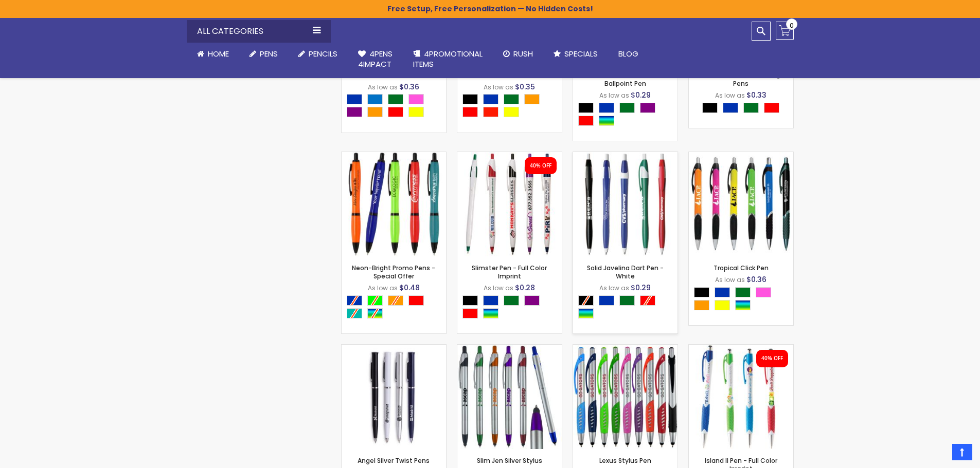 The width and height of the screenshot is (980, 468). I want to click on div: All Categories, so click(259, 32).